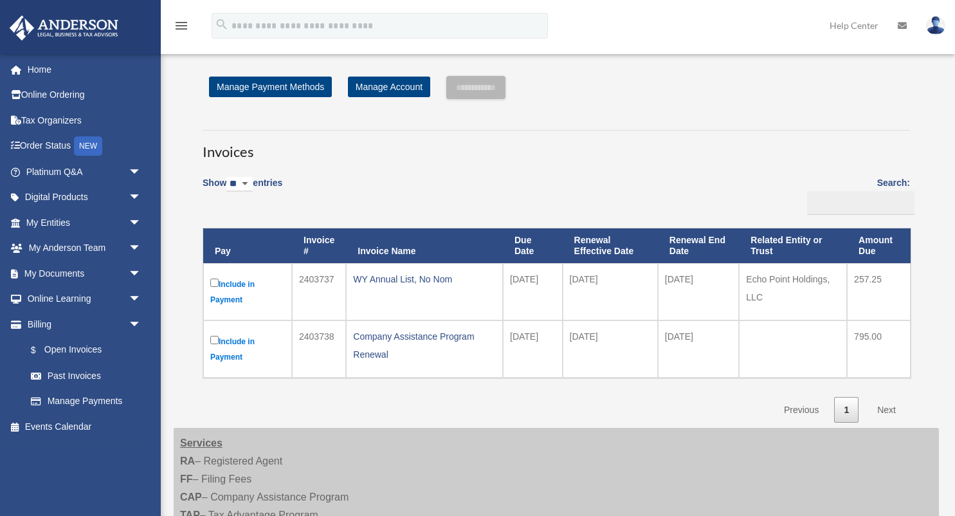  Describe the element at coordinates (85, 299) in the screenshot. I see `a: Online Learningarrow_drop_down` at that location.